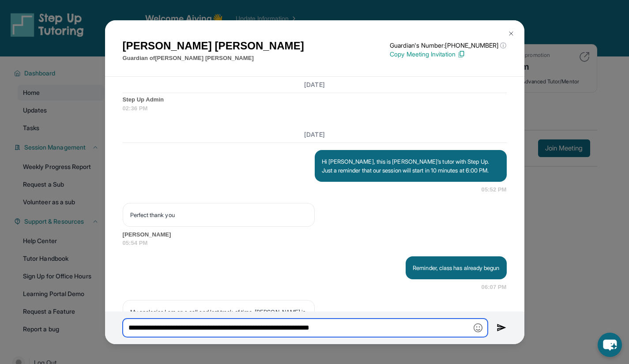 The image size is (629, 364). I want to click on span: 06:07 PM, so click(494, 287).